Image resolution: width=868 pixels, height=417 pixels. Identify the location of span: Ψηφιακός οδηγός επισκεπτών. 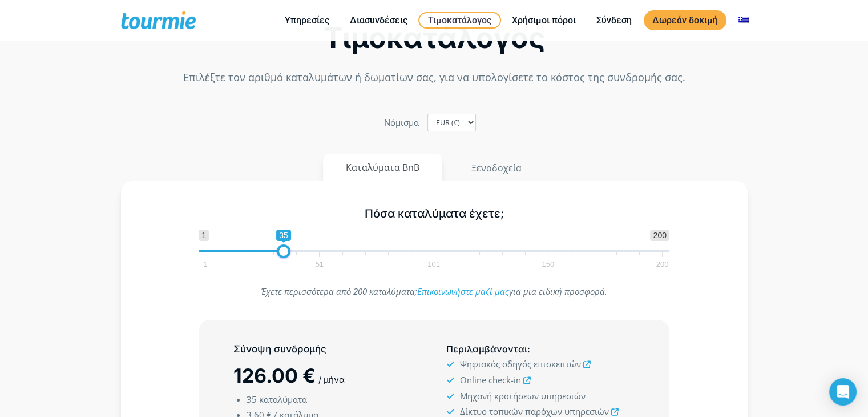
(520, 364).